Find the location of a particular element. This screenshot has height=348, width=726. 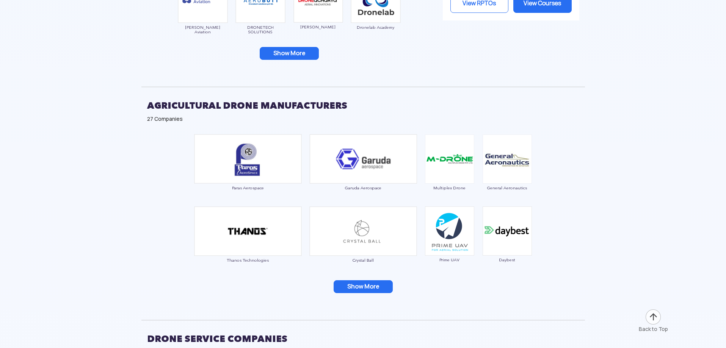

a: Daybest is located at coordinates (507, 245).